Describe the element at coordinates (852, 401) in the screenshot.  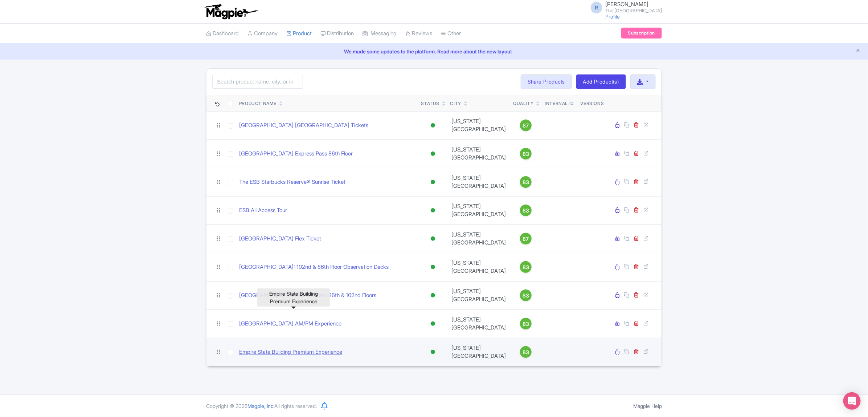
I see `div: Open Intercom Messenger` at that location.